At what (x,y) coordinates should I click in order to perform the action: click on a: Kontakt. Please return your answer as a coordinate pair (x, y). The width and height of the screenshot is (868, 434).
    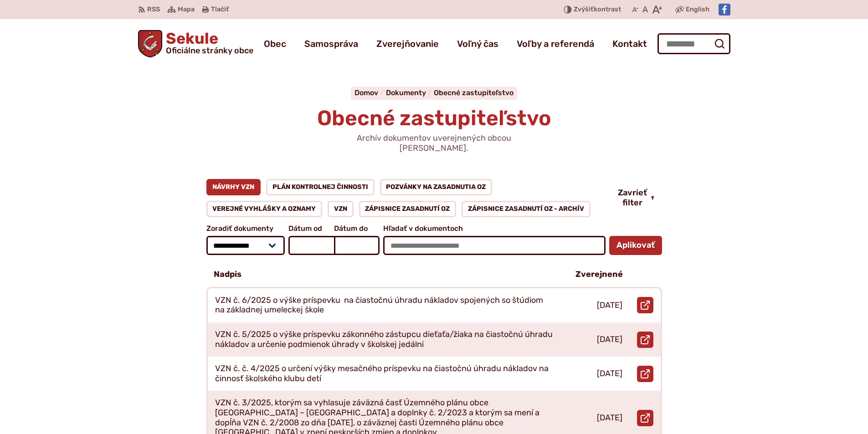
    Looking at the image, I should click on (630, 44).